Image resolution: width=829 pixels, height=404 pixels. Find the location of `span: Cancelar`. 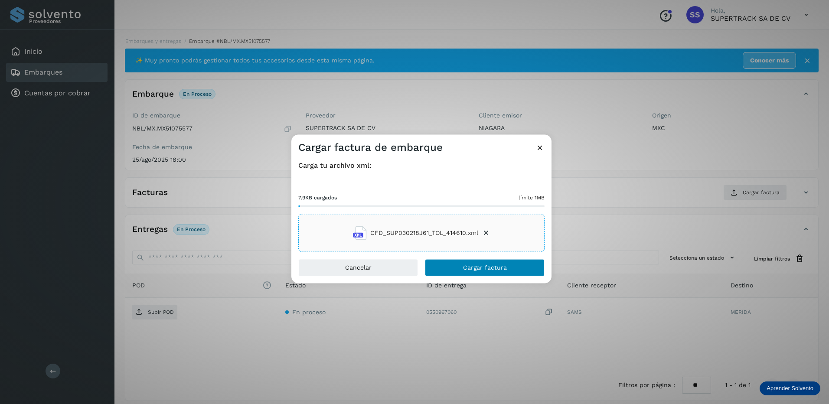

span: Cancelar is located at coordinates (358, 268).